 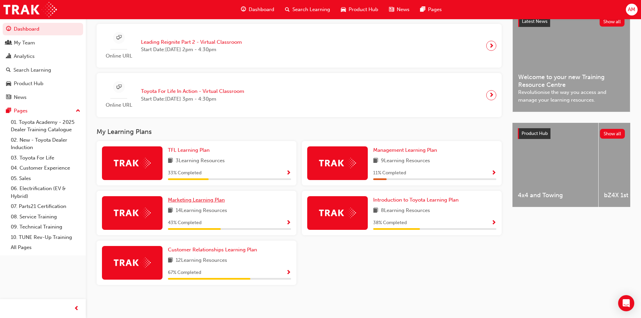 What do you see at coordinates (185, 173) in the screenshot?
I see `span: 33 % Completed` at bounding box center [185, 173].